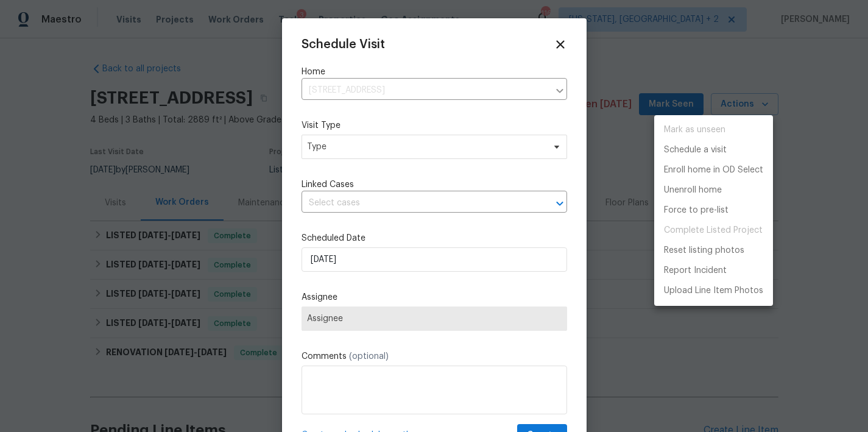 The width and height of the screenshot is (868, 432). What do you see at coordinates (692, 190) in the screenshot?
I see `p: Unenroll home` at bounding box center [692, 190].